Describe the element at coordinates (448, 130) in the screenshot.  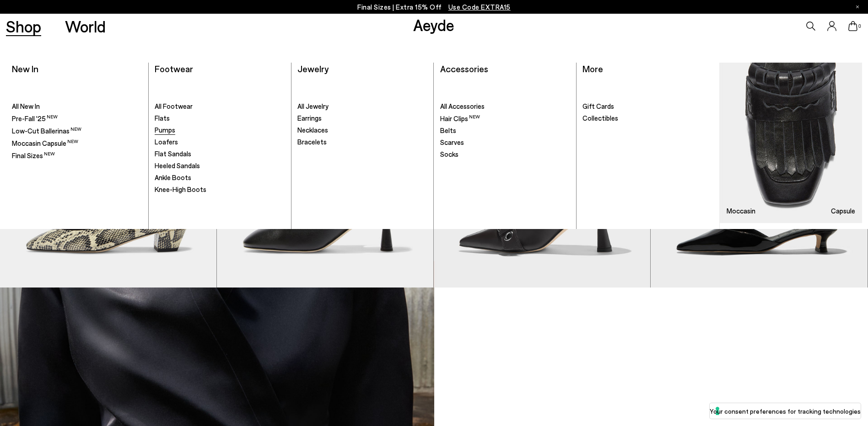
I see `span: Belts` at that location.